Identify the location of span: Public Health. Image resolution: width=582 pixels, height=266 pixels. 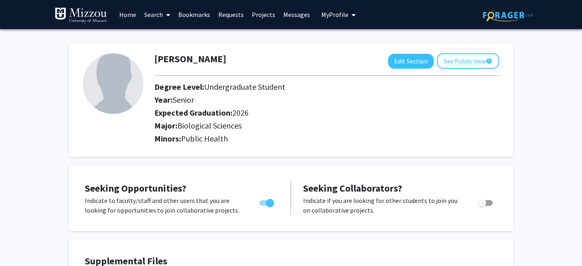
(205, 138).